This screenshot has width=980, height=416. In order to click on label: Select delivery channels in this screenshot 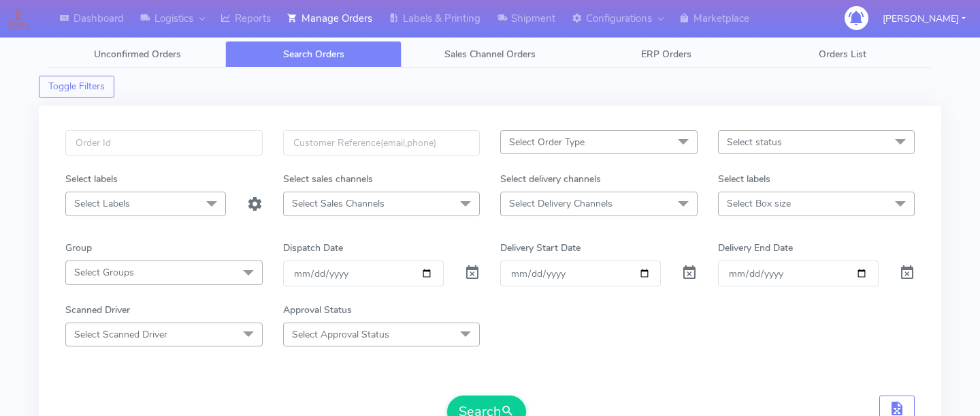, I will do `click(550, 179)`.